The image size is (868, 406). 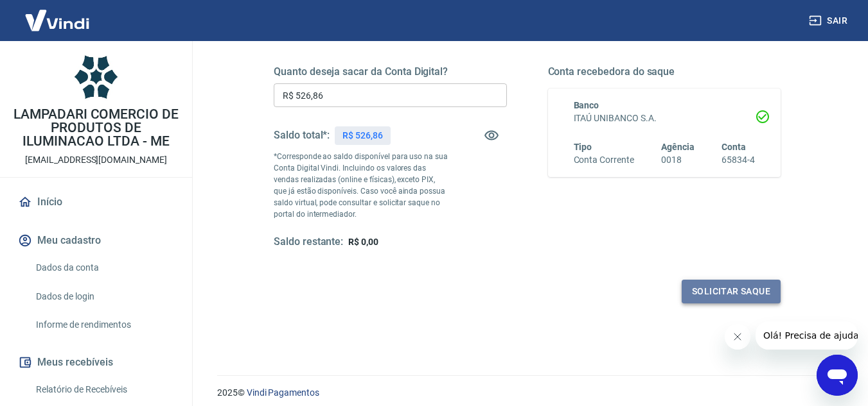 I want to click on p: 2025 ©, so click(x=526, y=393).